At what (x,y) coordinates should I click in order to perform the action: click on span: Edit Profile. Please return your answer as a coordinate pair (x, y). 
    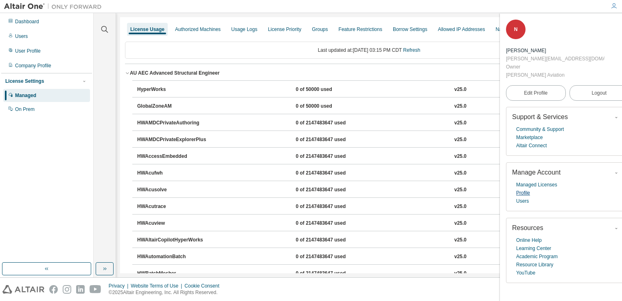
    Looking at the image, I should click on (536, 93).